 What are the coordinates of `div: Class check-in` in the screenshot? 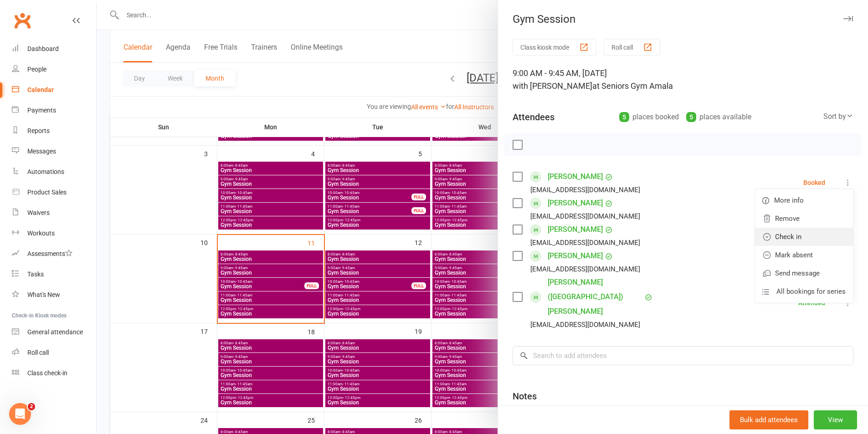 It's located at (48, 373).